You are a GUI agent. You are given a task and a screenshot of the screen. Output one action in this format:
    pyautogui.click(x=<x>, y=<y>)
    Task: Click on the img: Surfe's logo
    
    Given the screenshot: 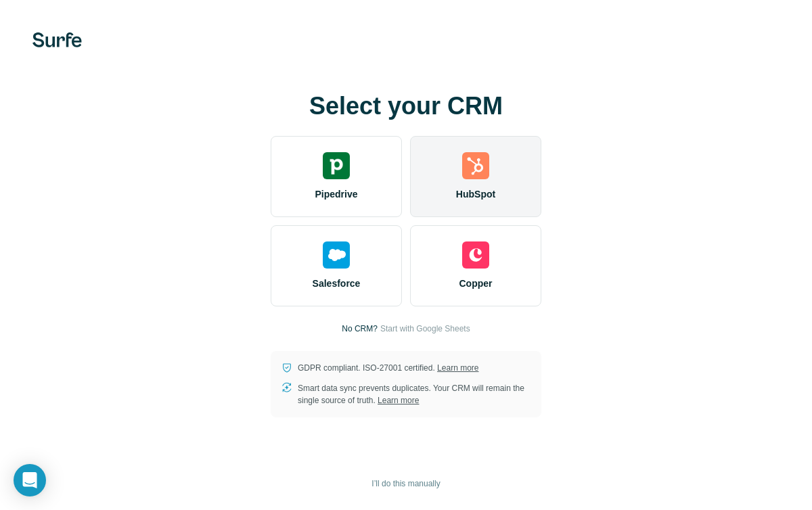 What is the action you would take?
    pyautogui.click(x=57, y=40)
    